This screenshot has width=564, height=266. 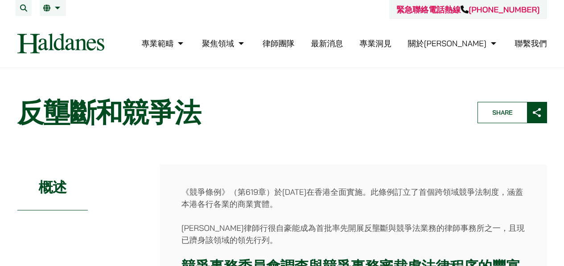 What do you see at coordinates (512, 113) in the screenshot?
I see `button: Share` at bounding box center [512, 113].